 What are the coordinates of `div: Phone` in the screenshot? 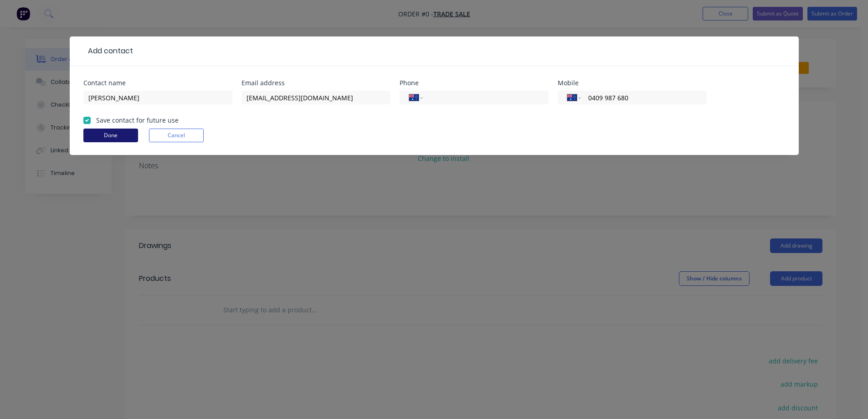 It's located at (473, 83).